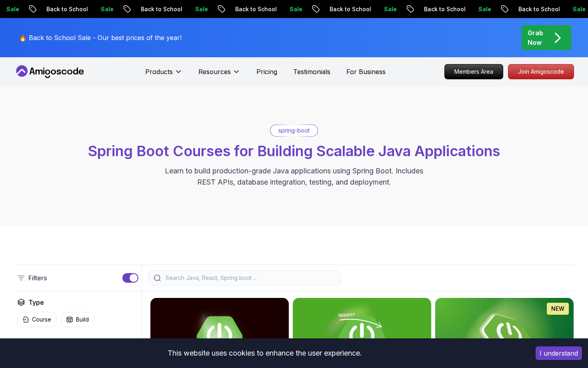 The width and height of the screenshot is (588, 368). What do you see at coordinates (265, 353) in the screenshot?
I see `div: This website uses cookies to enhance the user experience.` at bounding box center [265, 353].